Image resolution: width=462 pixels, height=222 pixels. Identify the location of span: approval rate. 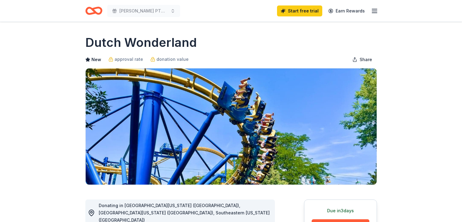
(129, 59).